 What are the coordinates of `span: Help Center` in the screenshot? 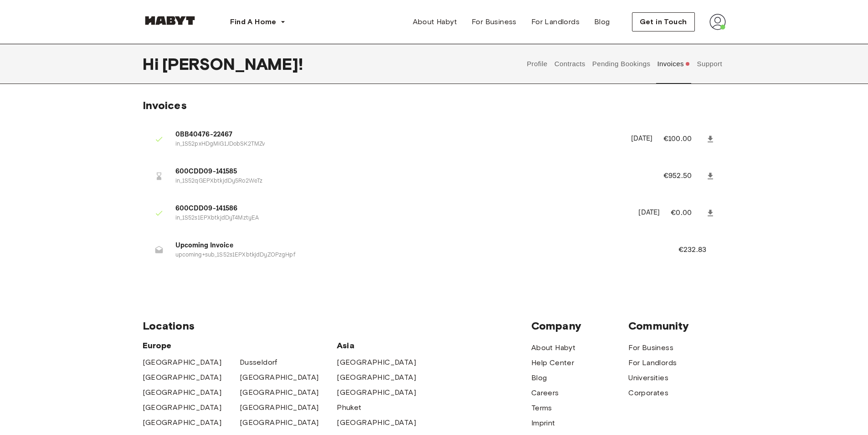 It's located at (553, 363).